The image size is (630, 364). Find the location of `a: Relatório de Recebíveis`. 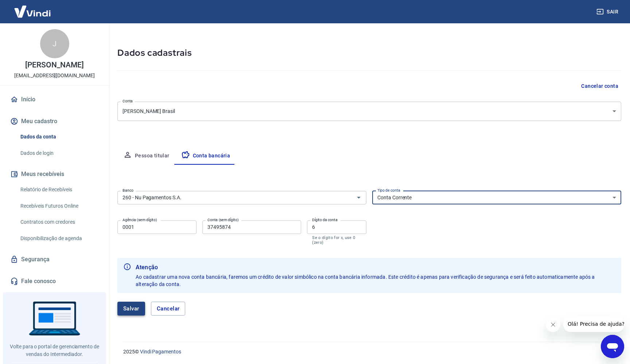

a: Relatório de Recebíveis is located at coordinates (59, 189).